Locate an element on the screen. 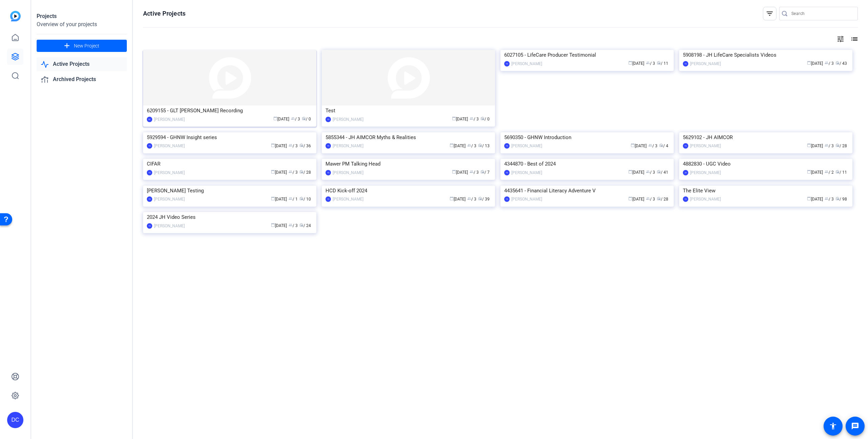 This screenshot has height=439, width=868. div: 5690350 - GHNW Introduction is located at coordinates (587, 137).